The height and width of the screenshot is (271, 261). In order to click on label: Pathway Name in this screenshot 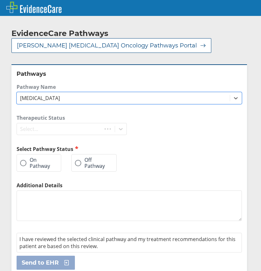, I will do `click(129, 87)`.